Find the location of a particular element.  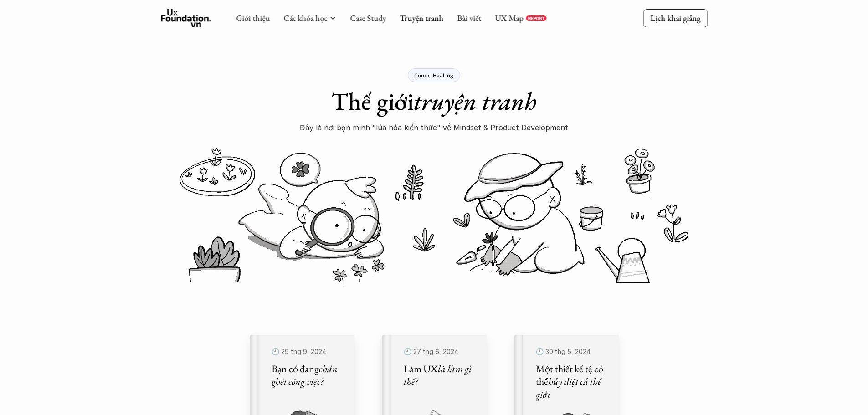

a: UX Map is located at coordinates (509, 18).